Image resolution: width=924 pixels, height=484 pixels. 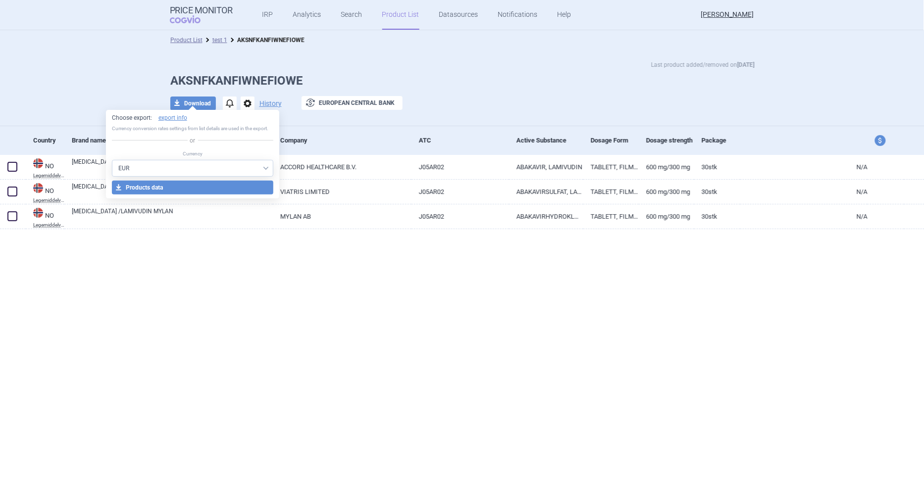 What do you see at coordinates (721, 140) in the screenshot?
I see `div: Package` at bounding box center [721, 140].